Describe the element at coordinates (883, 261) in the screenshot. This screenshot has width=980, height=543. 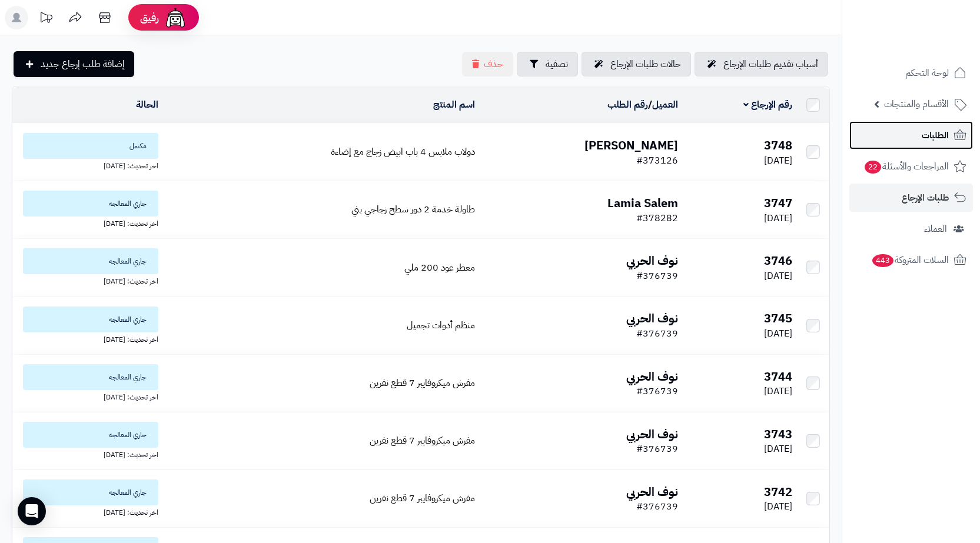
I see `span: 443` at that location.